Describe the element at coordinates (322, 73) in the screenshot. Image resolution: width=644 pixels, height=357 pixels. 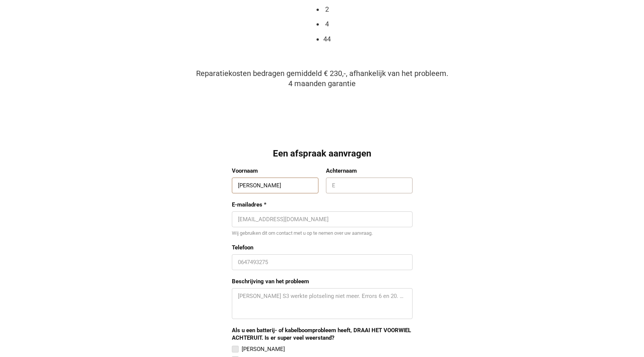
I see `span: Reparatiekosten bedragen gemiddeld € 230,-, afhankelijk van het probleem.` at that location.